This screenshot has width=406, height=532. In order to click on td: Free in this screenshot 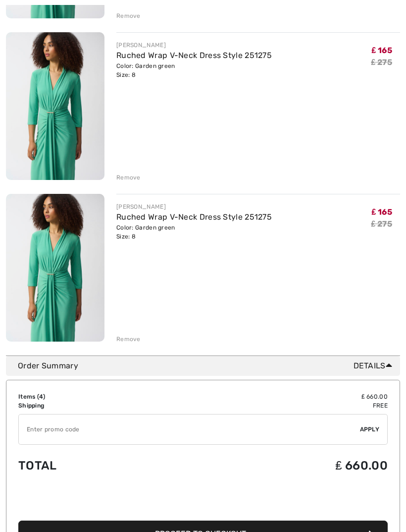, I will do `click(281, 406)`.